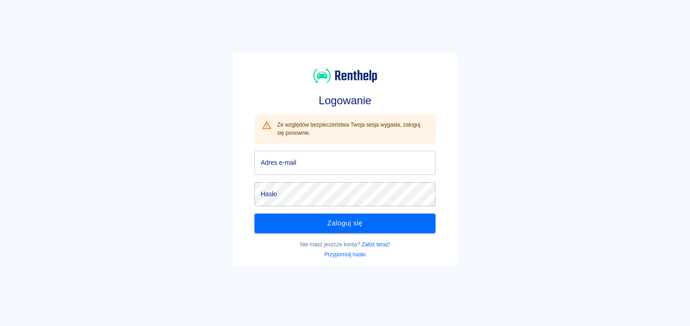  I want to click on a: Załóż teraz!, so click(376, 245).